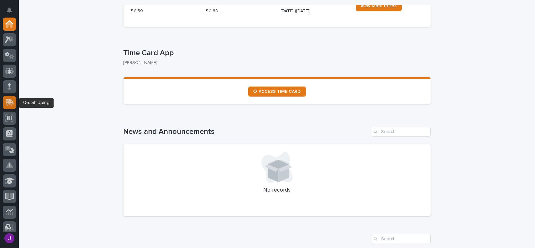  I want to click on h1: News and Announcements, so click(246, 132).